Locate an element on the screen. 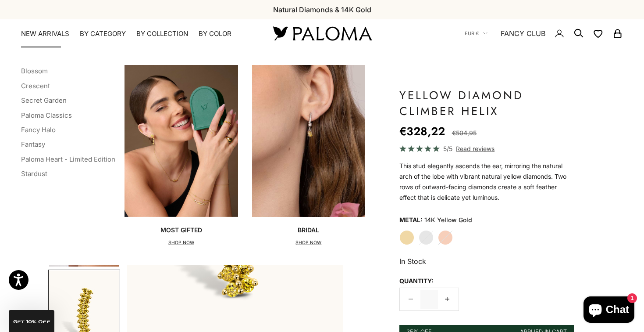 Image resolution: width=644 pixels, height=332 pixels. p: Natural Diamonds & 14K Gold is located at coordinates (322, 10).